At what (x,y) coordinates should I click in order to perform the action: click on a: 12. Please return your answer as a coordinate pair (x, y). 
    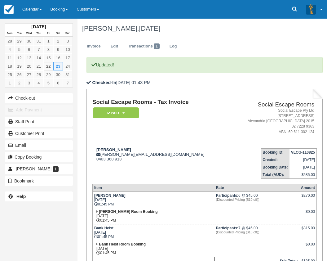
    Looking at the image, I should click on (19, 58).